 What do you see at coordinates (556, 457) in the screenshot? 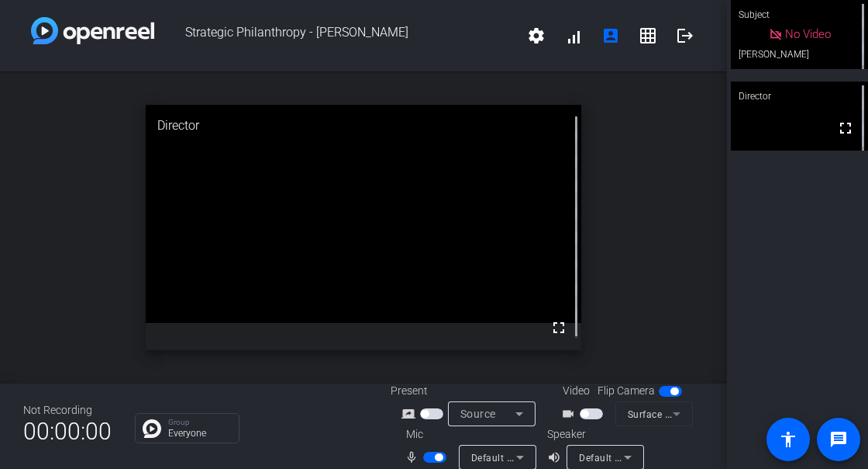
I see `mat-icon: volume_up` at bounding box center [556, 457].